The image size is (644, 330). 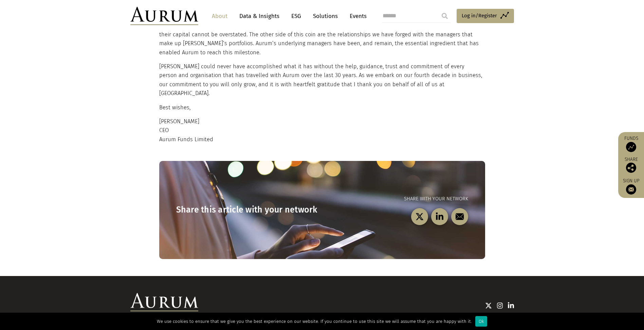 What do you see at coordinates (459, 216) in the screenshot?
I see `img: email-black.svg` at bounding box center [459, 216].